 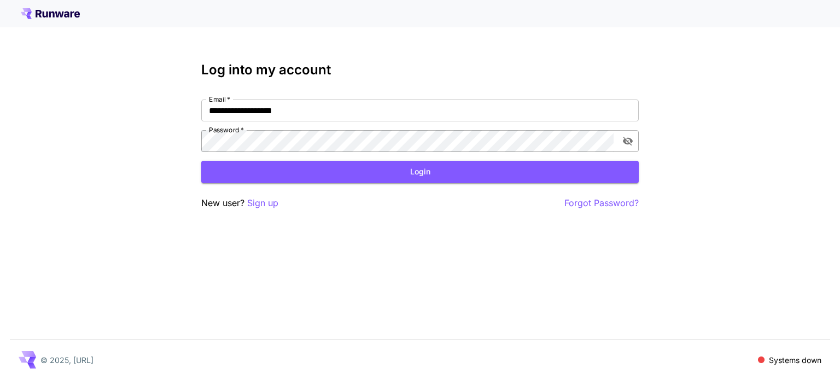 I want to click on p: Systems down, so click(x=795, y=360).